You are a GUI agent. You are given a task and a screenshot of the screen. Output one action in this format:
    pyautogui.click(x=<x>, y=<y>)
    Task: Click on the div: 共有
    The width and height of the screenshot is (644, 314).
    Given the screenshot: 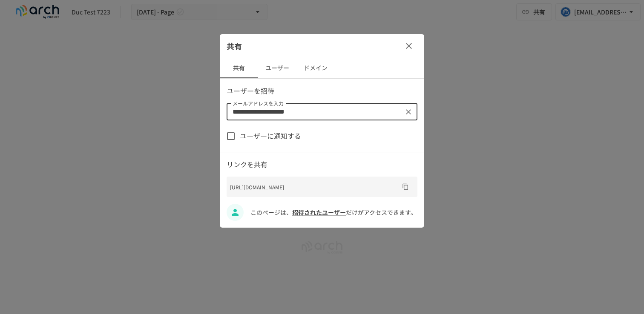 What is the action you would take?
    pyautogui.click(x=322, y=46)
    